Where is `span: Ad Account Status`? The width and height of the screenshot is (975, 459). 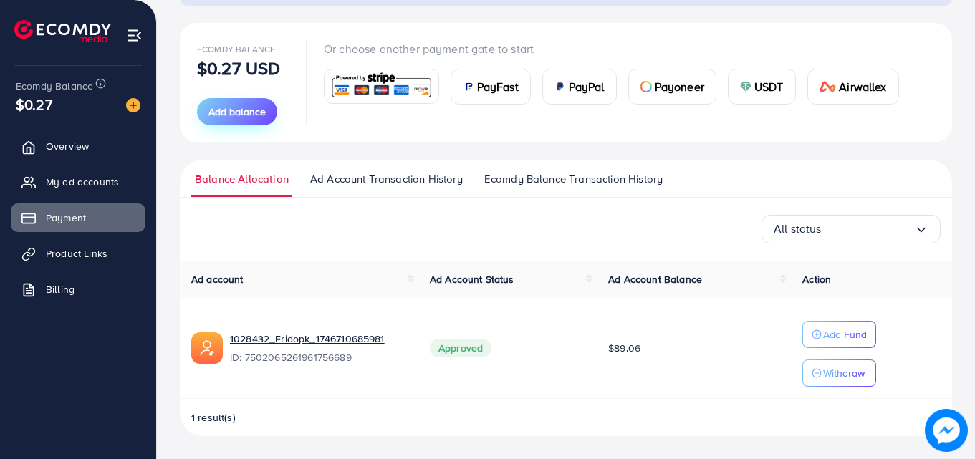 span: Ad Account Status is located at coordinates (472, 279).